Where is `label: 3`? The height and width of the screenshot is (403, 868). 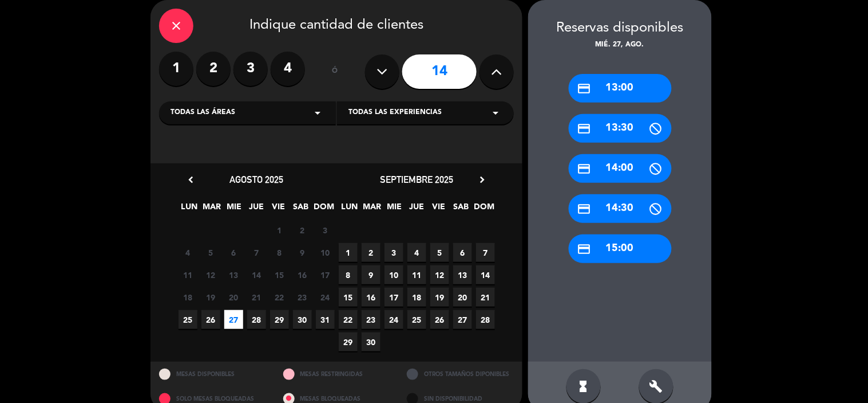 label: 3 is located at coordinates (251, 68).